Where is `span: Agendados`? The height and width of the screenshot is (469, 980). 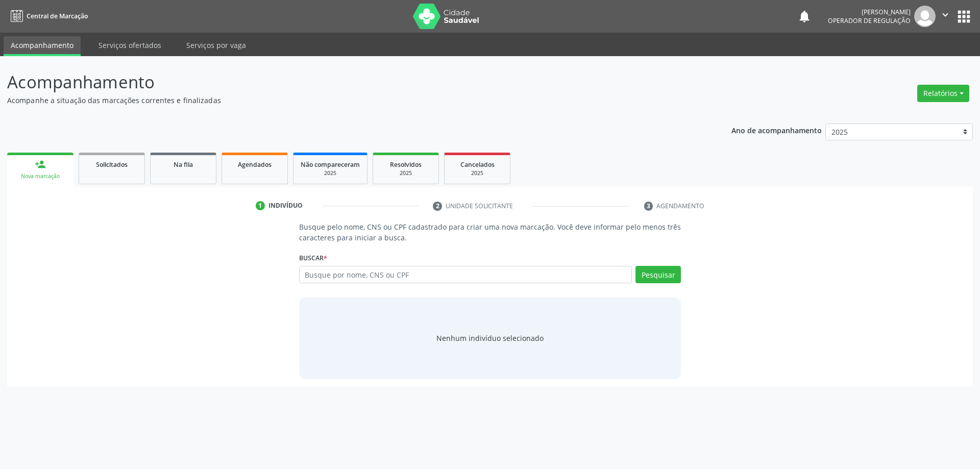 span: Agendados is located at coordinates (255, 164).